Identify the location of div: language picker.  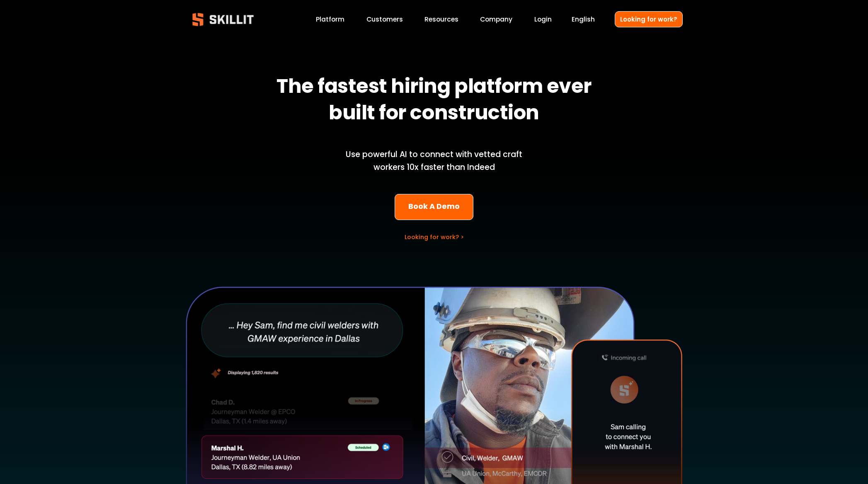
(583, 19).